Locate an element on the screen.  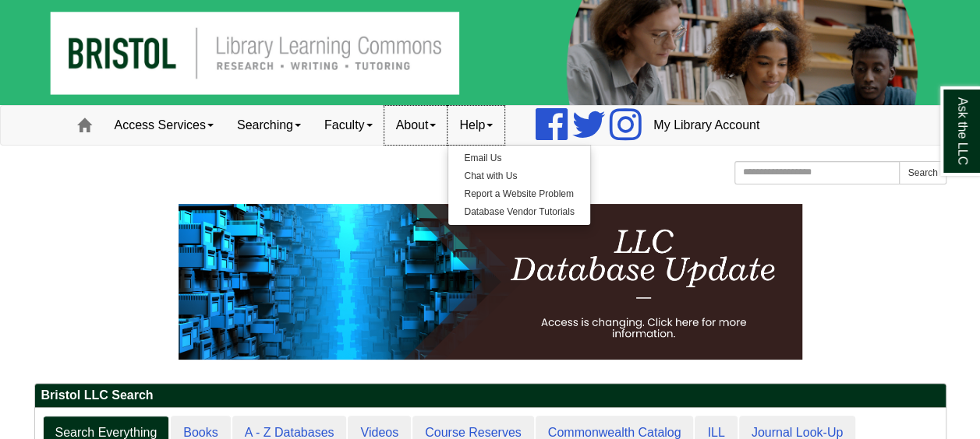
a: Faculty is located at coordinates (349, 126).